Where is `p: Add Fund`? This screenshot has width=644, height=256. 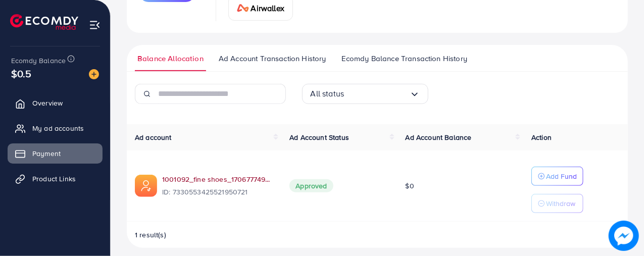 p: Add Fund is located at coordinates (562, 176).